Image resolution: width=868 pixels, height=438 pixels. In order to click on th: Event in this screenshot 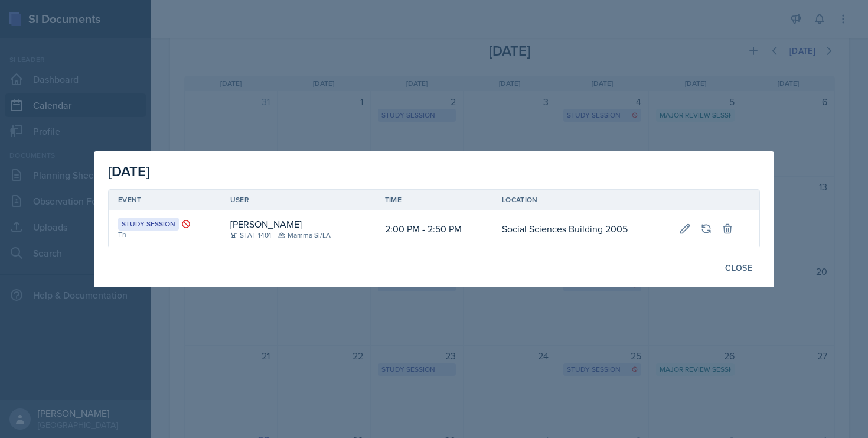, I will do `click(165, 200)`.